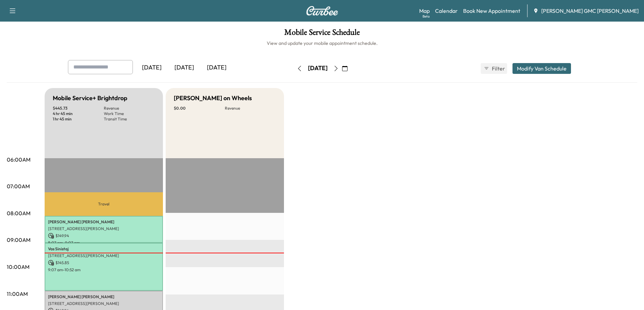 The image size is (644, 310). Describe the element at coordinates (322, 34) in the screenshot. I see `h1: Mobile Service Schedule` at that location.